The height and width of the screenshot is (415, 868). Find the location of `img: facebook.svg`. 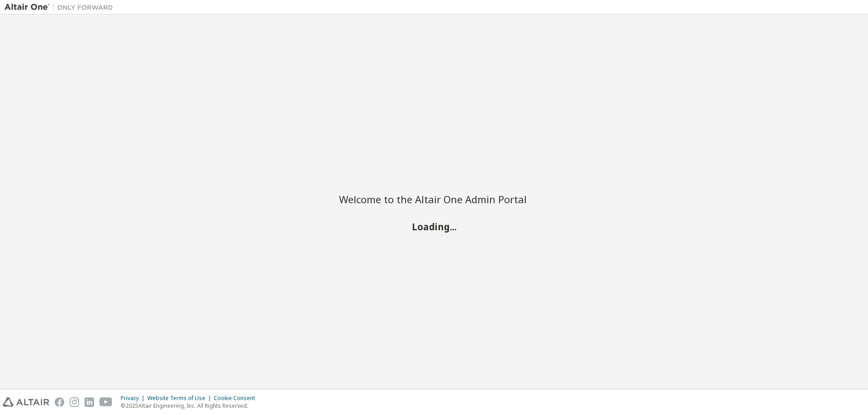

img: facebook.svg is located at coordinates (59, 402).